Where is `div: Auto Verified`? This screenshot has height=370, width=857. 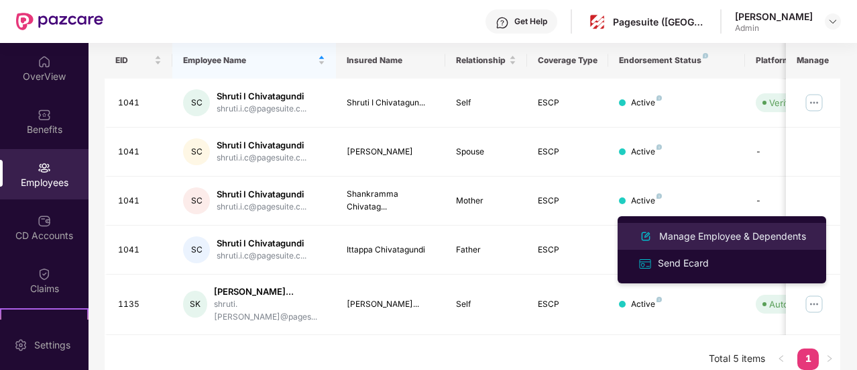 div: Auto Verified is located at coordinates (796, 304).